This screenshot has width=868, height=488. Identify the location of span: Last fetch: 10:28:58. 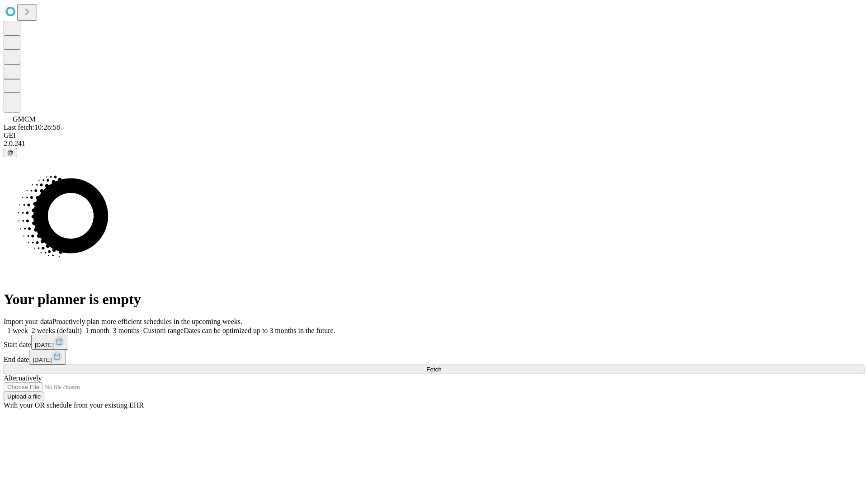
(32, 127).